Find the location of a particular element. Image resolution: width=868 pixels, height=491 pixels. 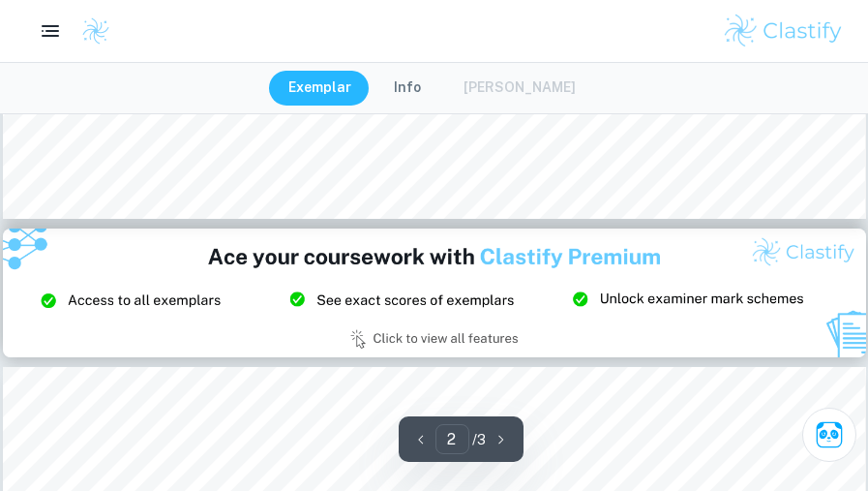

img: Ad is located at coordinates (434, 293).